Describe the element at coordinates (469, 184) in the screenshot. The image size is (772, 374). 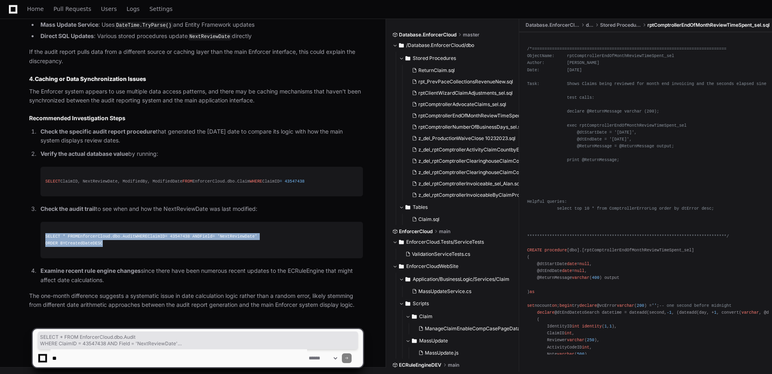
I see `span: z_del_rptComptrollerInvoiceable_sel_Alan.sql` at that location.